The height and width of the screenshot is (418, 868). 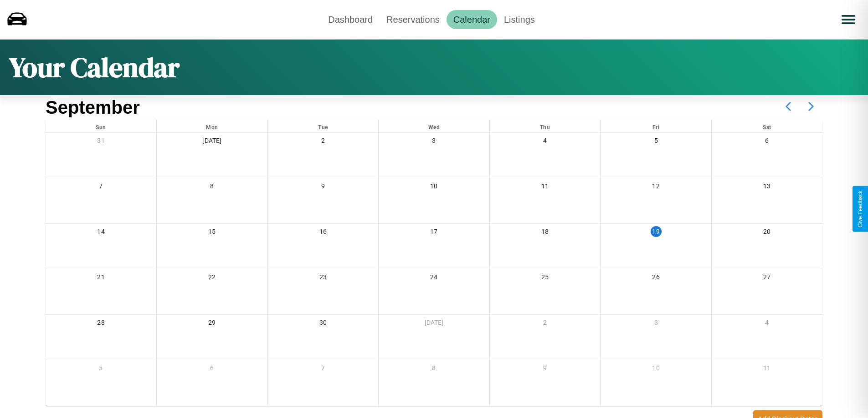 What do you see at coordinates (848, 20) in the screenshot?
I see `button: Open menu` at bounding box center [848, 20].